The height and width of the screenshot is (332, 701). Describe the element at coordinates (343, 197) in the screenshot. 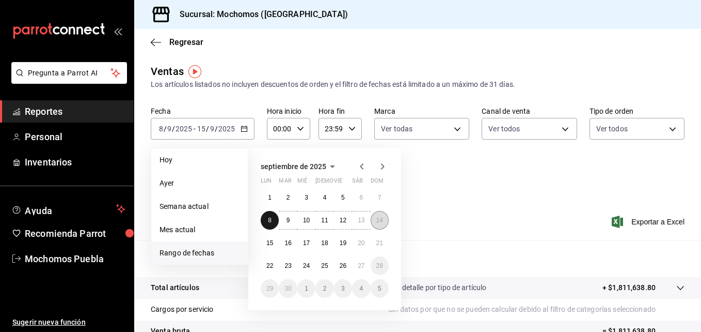

I see `button: 5 de septiembre de 2025` at that location.